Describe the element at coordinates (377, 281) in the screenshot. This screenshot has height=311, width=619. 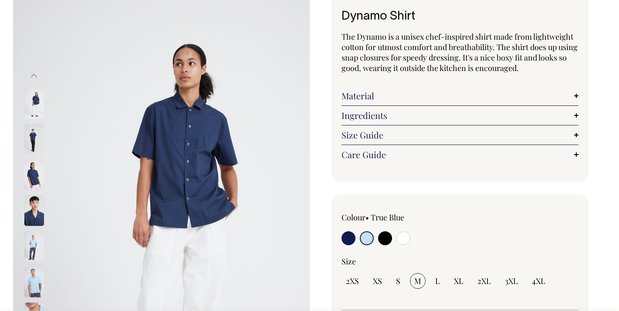
I see `input: XS` at that location.